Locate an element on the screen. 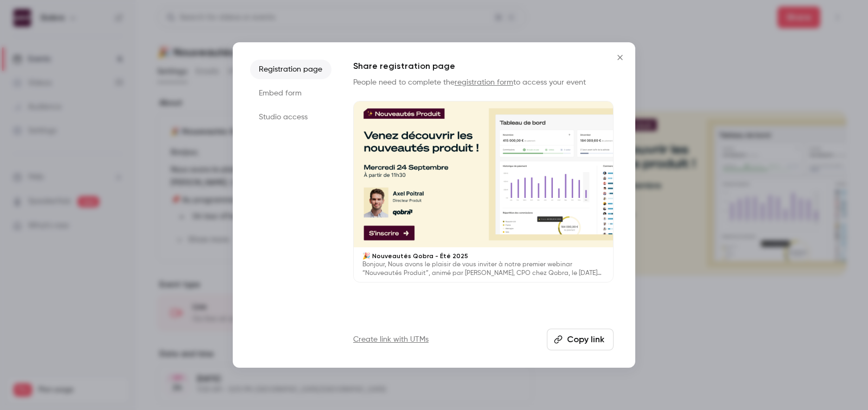  a: Create link with UTMs is located at coordinates (390, 340).